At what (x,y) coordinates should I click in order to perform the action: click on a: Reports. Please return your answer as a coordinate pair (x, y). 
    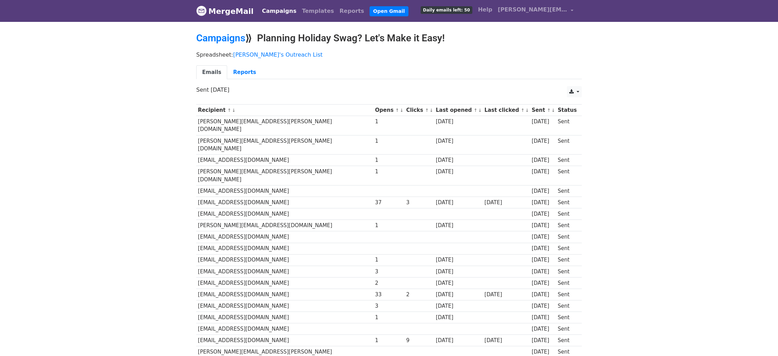
    Looking at the image, I should click on (244, 72).